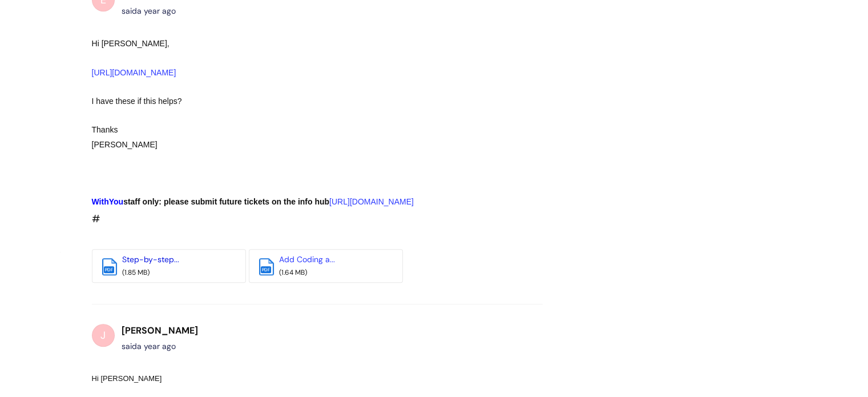 This screenshot has width=868, height=397. I want to click on div: J, so click(104, 335).